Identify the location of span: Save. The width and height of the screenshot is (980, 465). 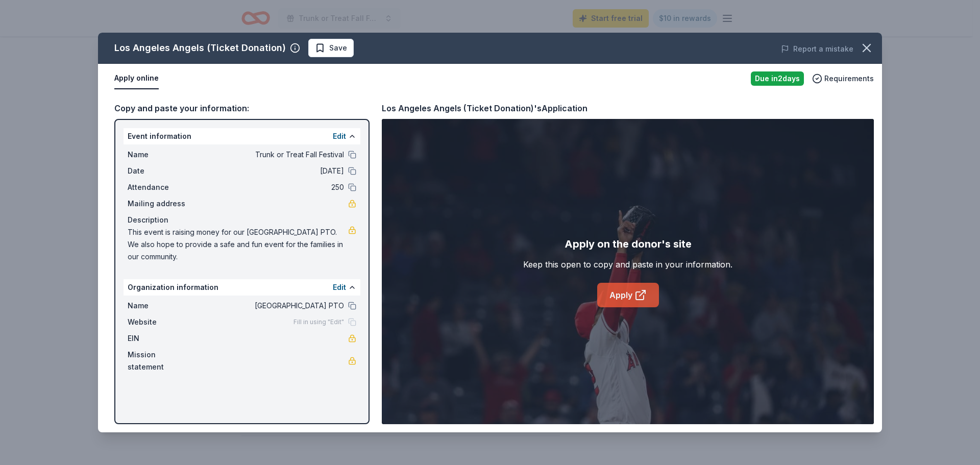
(338, 48).